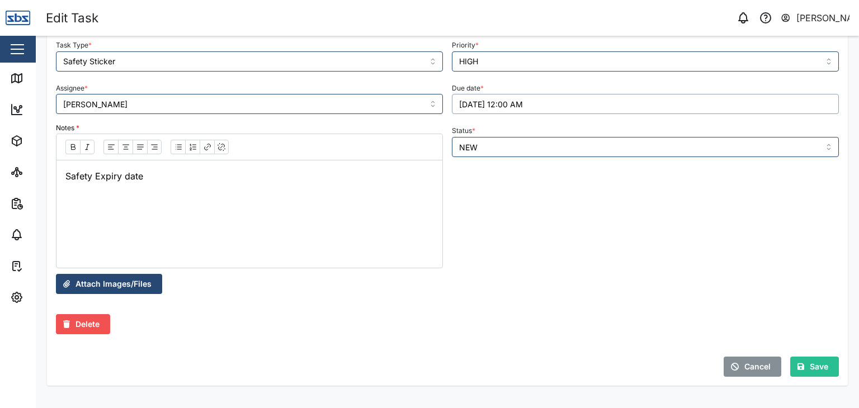  What do you see at coordinates (154, 147) in the screenshot?
I see `button: Align text: right` at bounding box center [154, 147].